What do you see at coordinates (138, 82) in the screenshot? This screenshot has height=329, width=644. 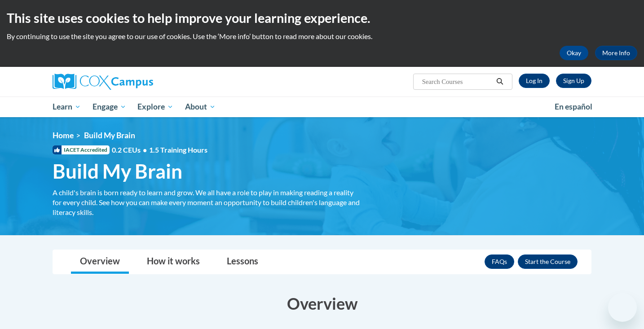 I see `a: Cox Campus` at bounding box center [138, 82].